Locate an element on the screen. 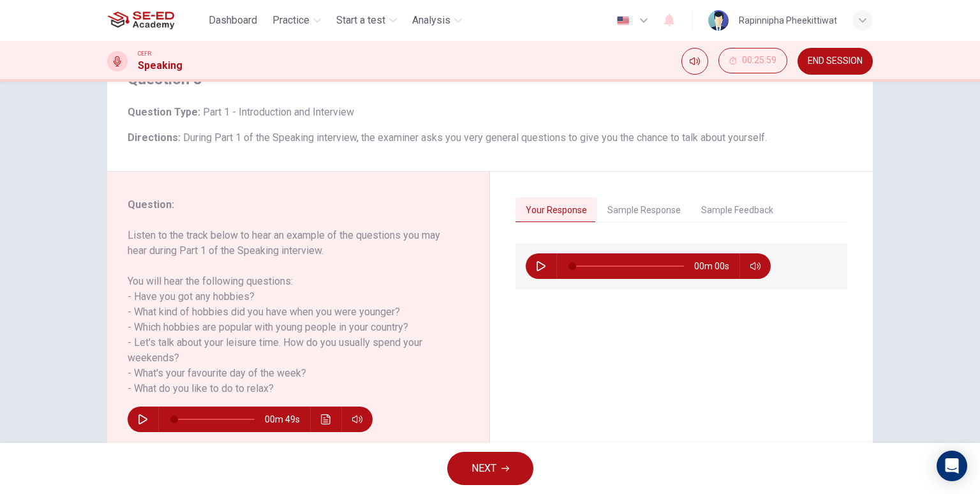 Image resolution: width=980 pixels, height=494 pixels. button: Click to see the audio transcription is located at coordinates (326, 419).